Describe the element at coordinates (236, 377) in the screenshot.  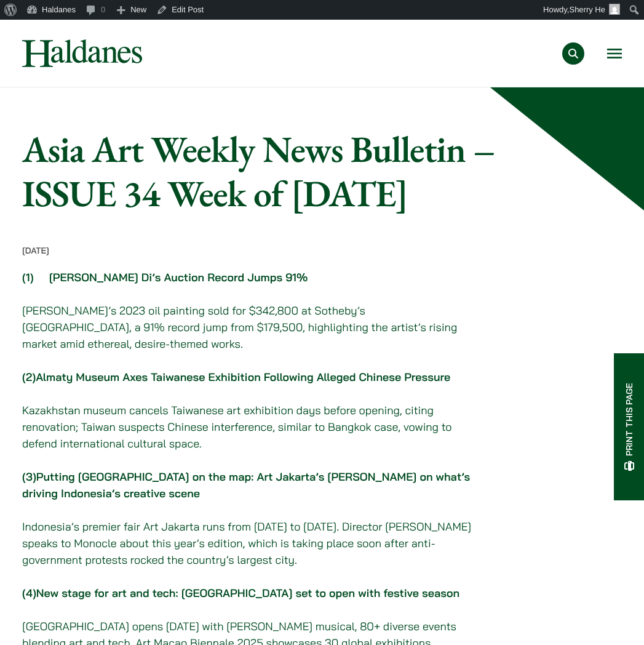
I see `strong: (2)` at that location.